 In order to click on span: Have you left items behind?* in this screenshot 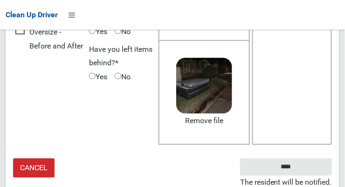, I will do `click(121, 56)`.